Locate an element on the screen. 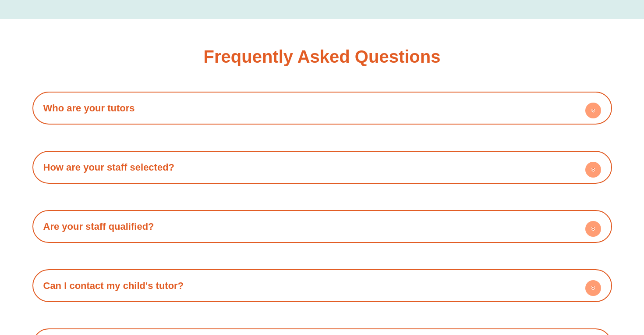 The image size is (644, 335). a: How are your staff selected? is located at coordinates (109, 167).